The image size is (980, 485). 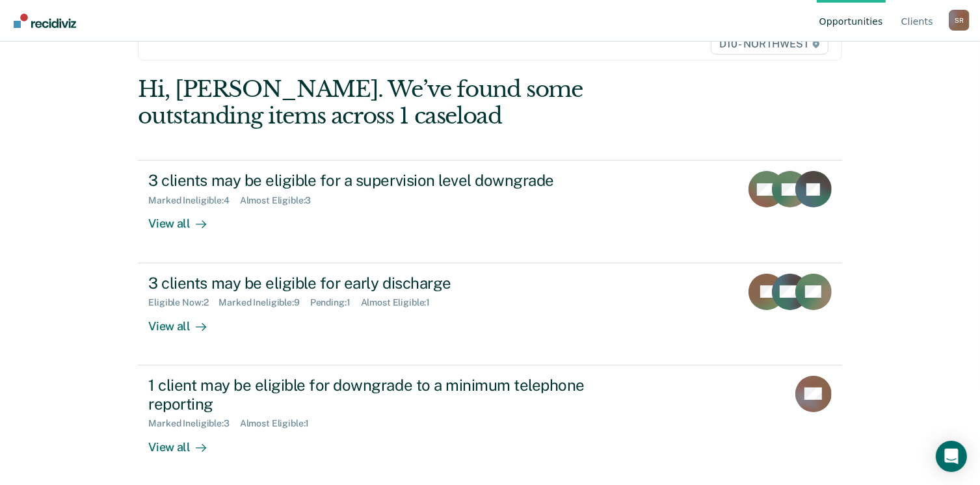 I want to click on a: 3 clients may be eligible for a supervision level downgradeMarked Ineligible:4Almost Eligible:3Vi..., so click(x=490, y=211).